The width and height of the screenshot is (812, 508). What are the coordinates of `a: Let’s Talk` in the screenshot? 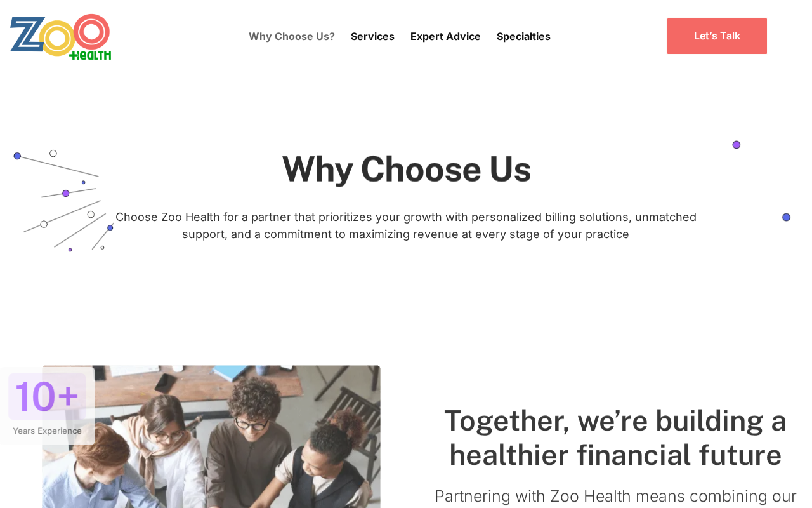 It's located at (717, 36).